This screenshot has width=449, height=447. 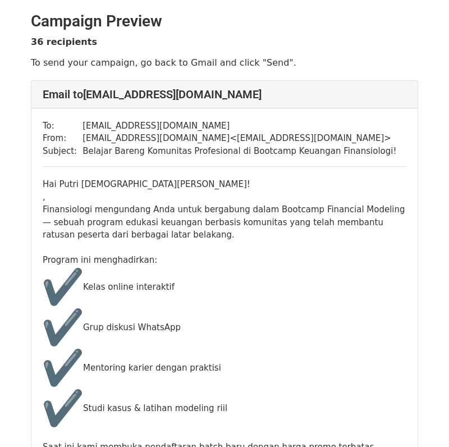 I want to click on td: To:, so click(x=62, y=126).